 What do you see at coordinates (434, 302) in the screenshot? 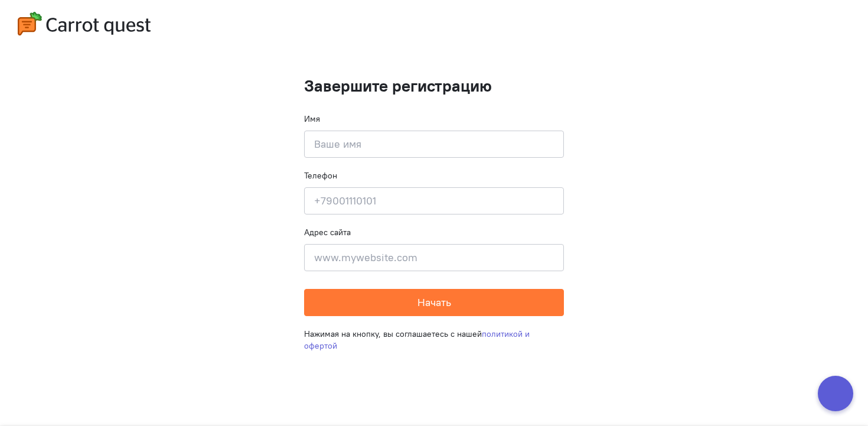
I see `button: Начать` at bounding box center [434, 302].